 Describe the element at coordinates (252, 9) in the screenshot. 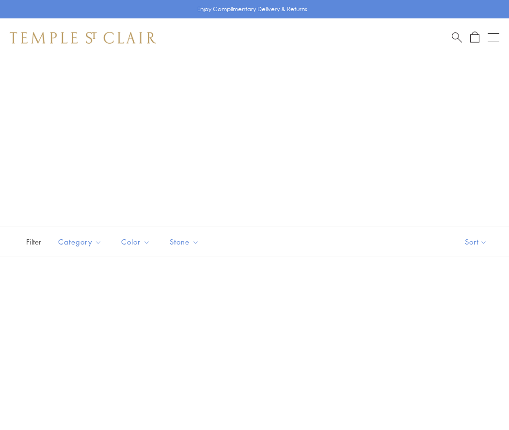

I see `p: Enjoy Complimentary Delivery & Returns` at that location.